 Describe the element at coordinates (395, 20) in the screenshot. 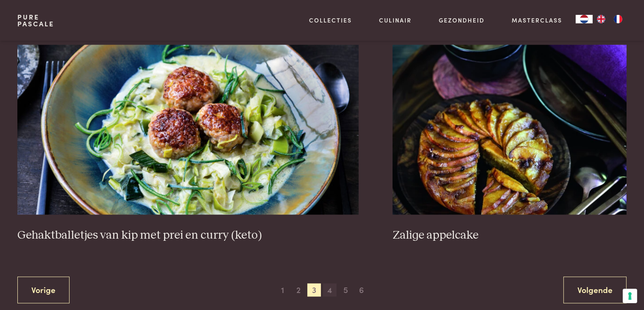

I see `a: Culinair` at that location.